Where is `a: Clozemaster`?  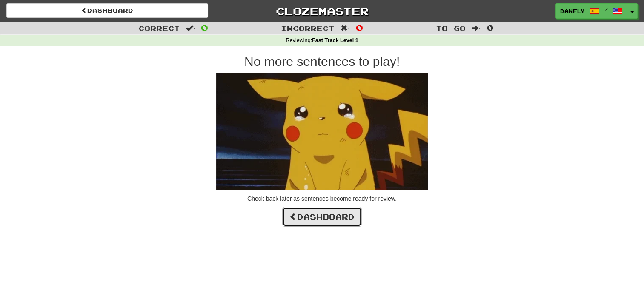 a: Clozemaster is located at coordinates (322, 11).